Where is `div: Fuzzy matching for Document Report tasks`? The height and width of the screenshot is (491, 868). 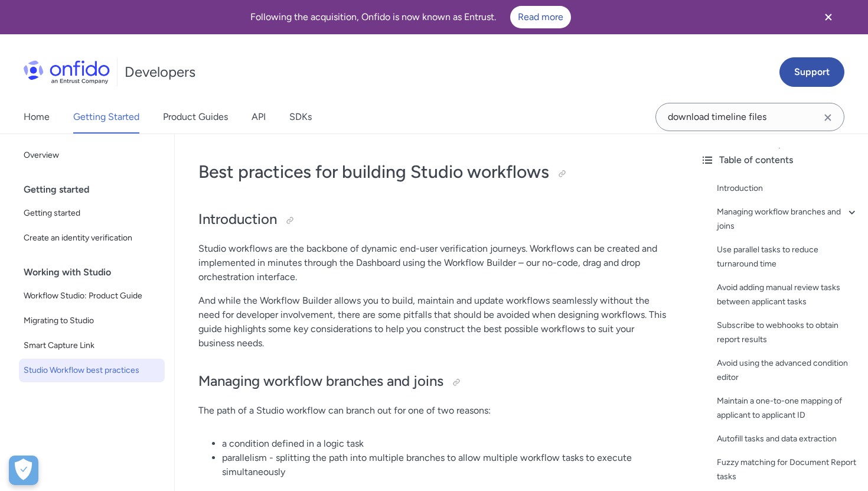
div: Fuzzy matching for Document Report tasks is located at coordinates (788, 470).